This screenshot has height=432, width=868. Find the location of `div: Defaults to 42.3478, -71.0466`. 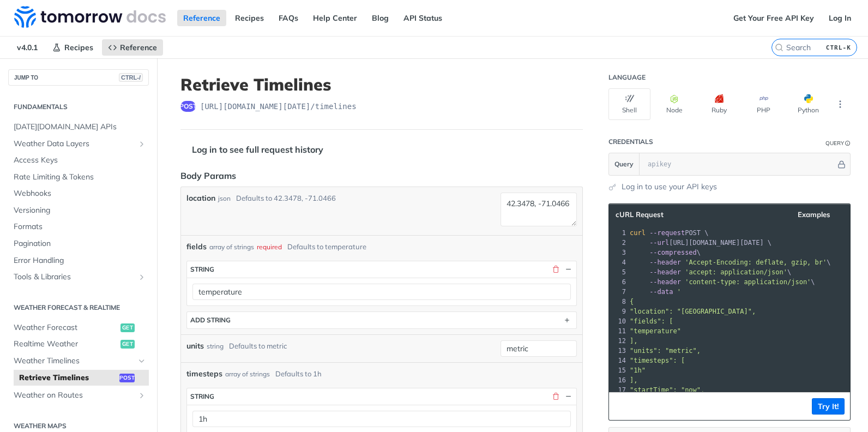

div: Defaults to 42.3478, -71.0466 is located at coordinates (286, 199).